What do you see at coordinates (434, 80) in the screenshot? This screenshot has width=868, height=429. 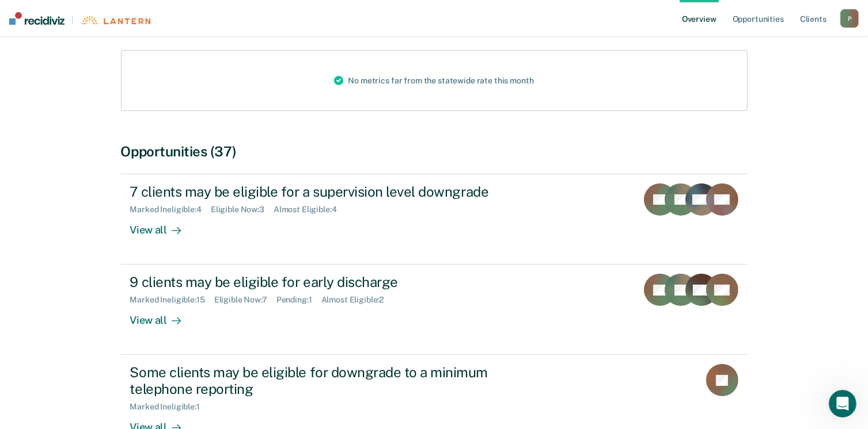 I see `div: No metrics far from the statewide rate this month` at bounding box center [434, 80].